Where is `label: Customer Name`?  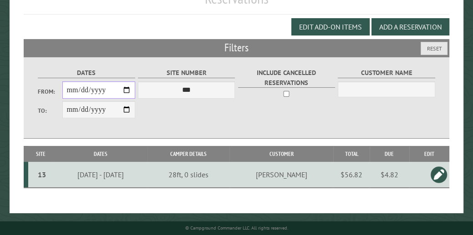 label: Customer Name is located at coordinates (386, 73).